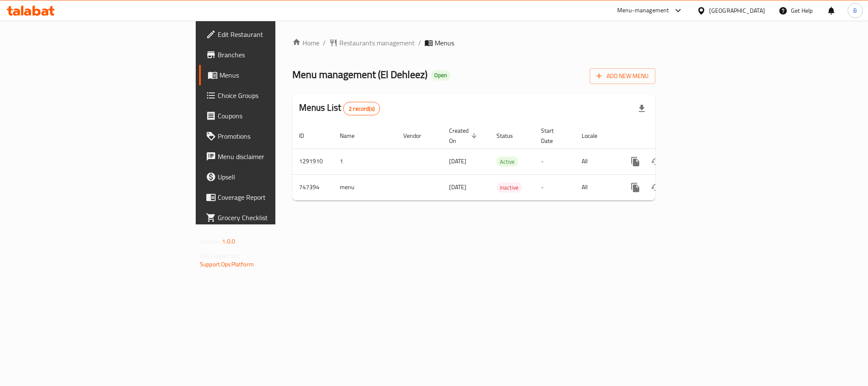  I want to click on h2: Menus List, so click(340, 108).